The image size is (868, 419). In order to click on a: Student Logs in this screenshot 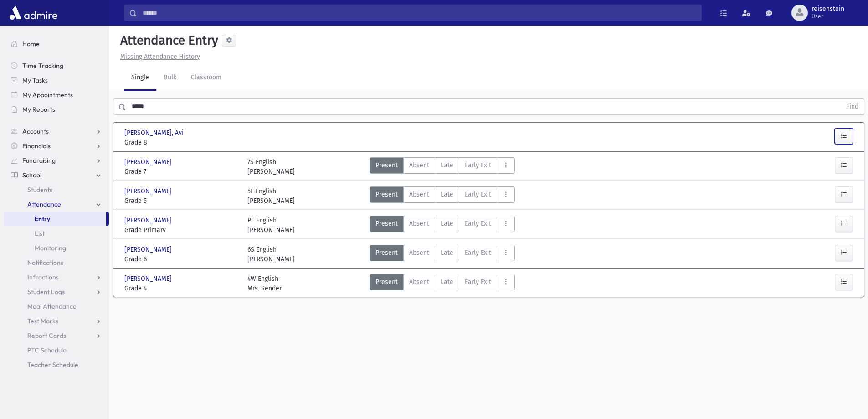, I will do `click(56, 292)`.